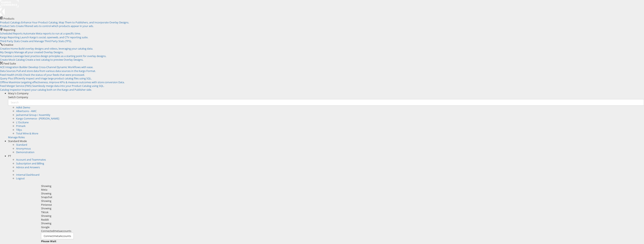 The image size is (644, 244). I want to click on a: Advice and Answers, so click(28, 167).